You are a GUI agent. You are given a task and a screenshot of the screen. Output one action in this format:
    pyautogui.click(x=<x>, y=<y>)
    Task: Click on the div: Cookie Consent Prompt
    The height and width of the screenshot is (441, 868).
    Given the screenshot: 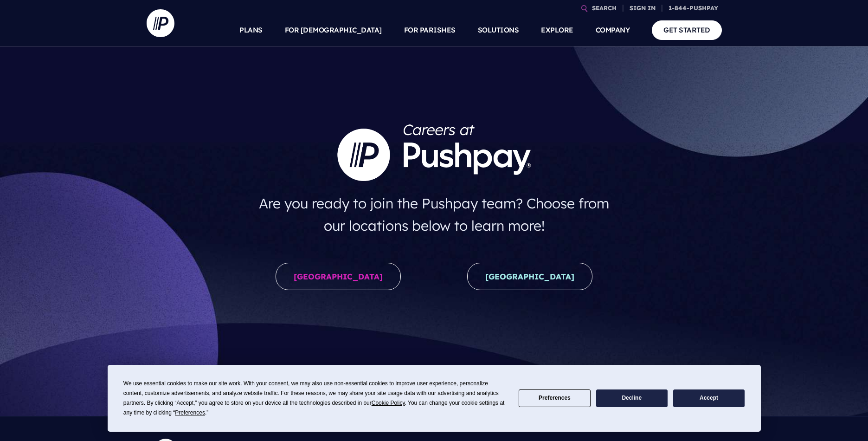 What is the action you would take?
    pyautogui.click(x=434, y=398)
    